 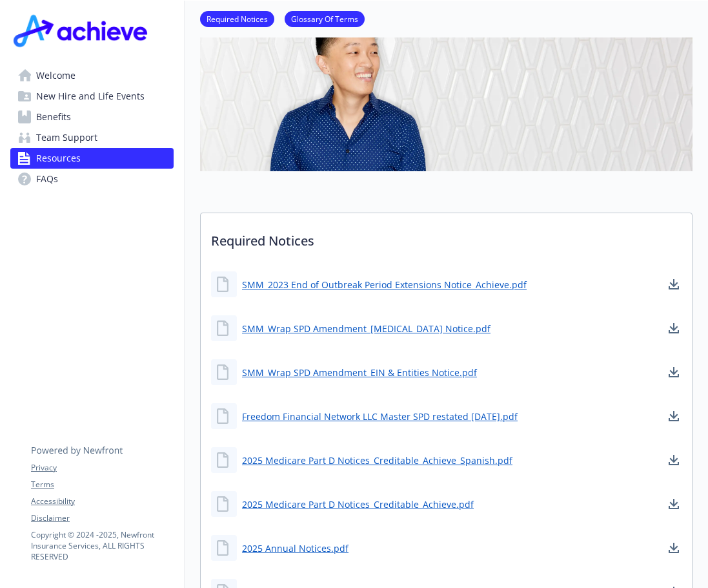 I want to click on a: New Hire and Life Events, so click(x=92, y=96).